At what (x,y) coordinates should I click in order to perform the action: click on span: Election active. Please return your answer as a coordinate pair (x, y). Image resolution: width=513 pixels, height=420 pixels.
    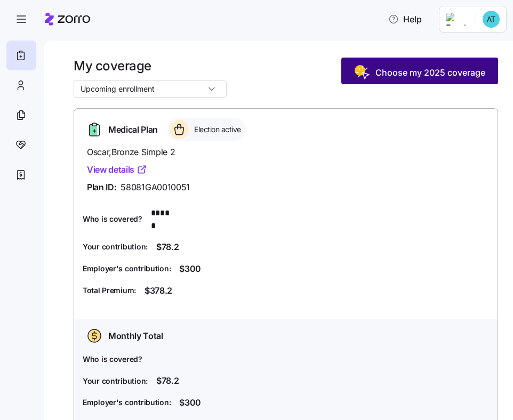
    Looking at the image, I should click on (216, 130).